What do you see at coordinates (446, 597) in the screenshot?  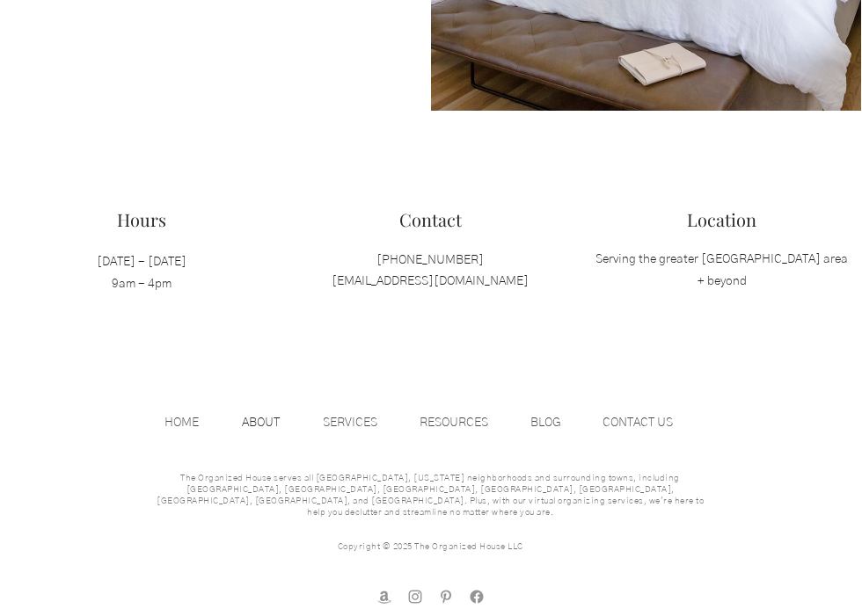 I see `a: Pinterest` at bounding box center [446, 597].